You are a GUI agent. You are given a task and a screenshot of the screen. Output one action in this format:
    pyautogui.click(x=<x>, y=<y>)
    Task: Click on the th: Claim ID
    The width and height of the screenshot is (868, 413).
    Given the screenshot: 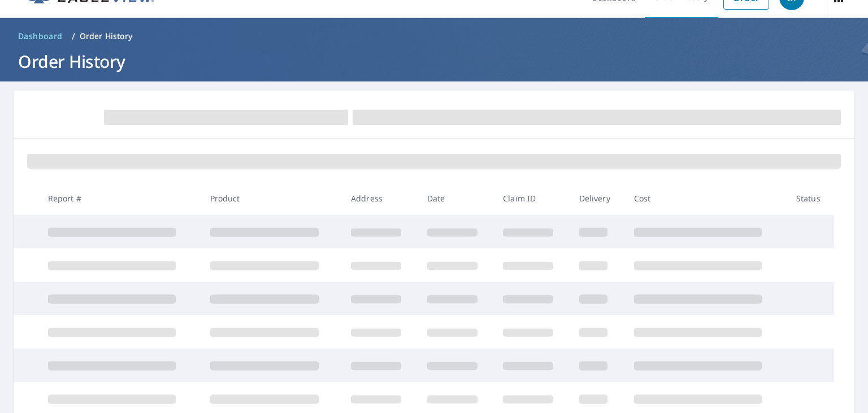 What is the action you would take?
    pyautogui.click(x=532, y=198)
    